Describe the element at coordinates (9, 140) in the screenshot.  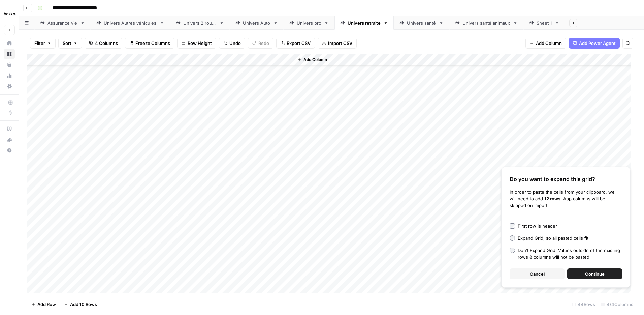
I see `button: What's new?` at that location.